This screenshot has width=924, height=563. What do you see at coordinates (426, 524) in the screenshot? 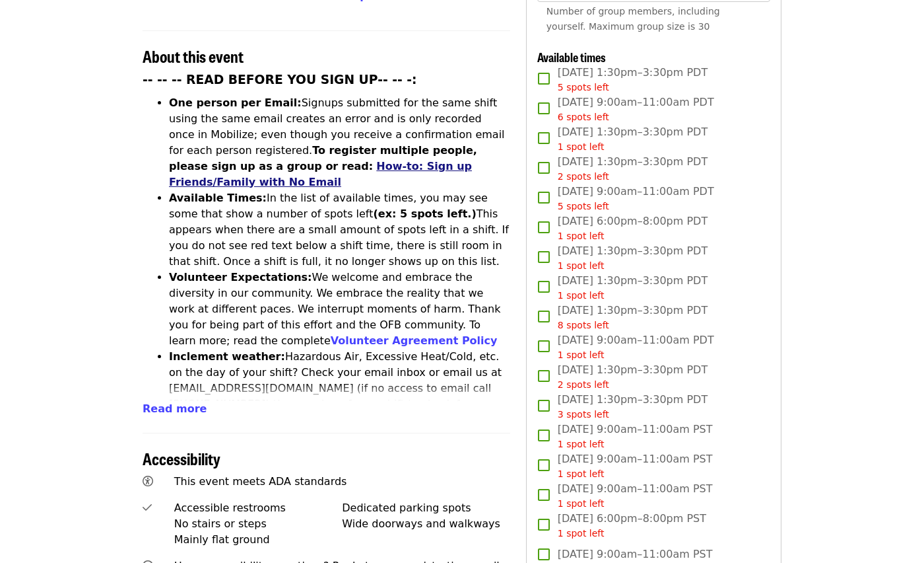
I see `div: Wide doorways and walkways` at bounding box center [426, 524].